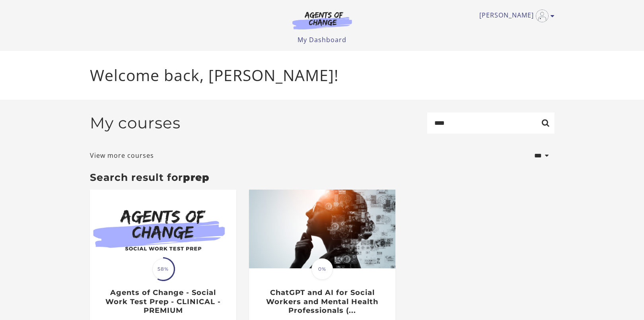 The width and height of the screenshot is (644, 320). Describe the element at coordinates (135, 123) in the screenshot. I see `h2: My courses` at that location.